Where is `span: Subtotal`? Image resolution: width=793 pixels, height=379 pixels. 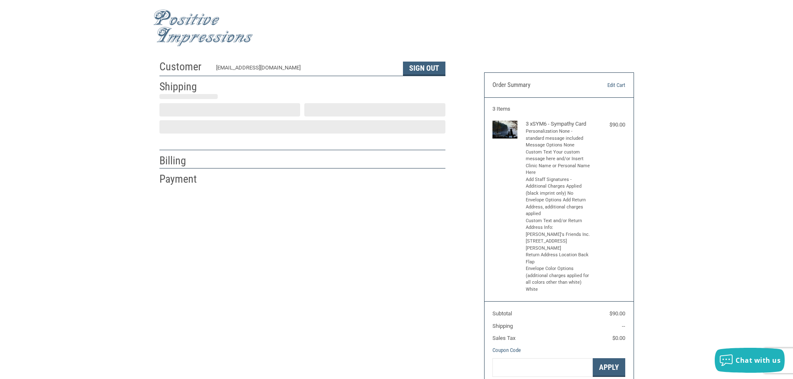
span: Subtotal is located at coordinates (502, 313).